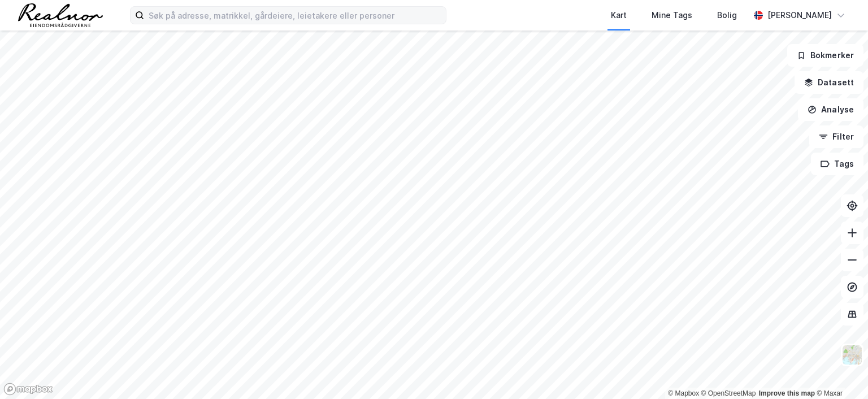 This screenshot has height=399, width=868. Describe the element at coordinates (672, 15) in the screenshot. I see `div: Mine Tags` at that location.